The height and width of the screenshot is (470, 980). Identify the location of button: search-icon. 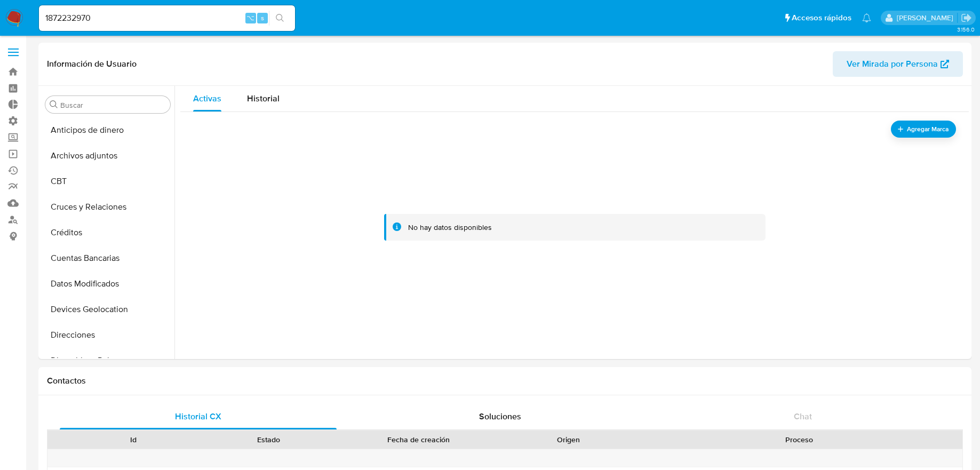
(279, 18).